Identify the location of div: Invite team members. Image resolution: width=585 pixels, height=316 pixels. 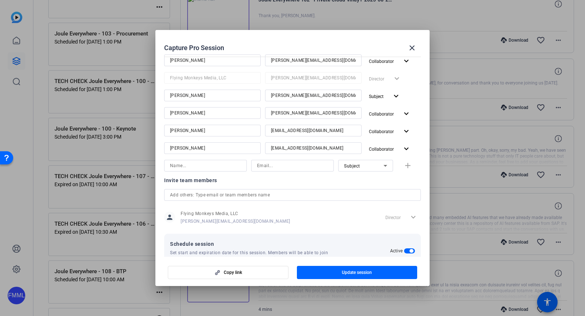
(292, 180).